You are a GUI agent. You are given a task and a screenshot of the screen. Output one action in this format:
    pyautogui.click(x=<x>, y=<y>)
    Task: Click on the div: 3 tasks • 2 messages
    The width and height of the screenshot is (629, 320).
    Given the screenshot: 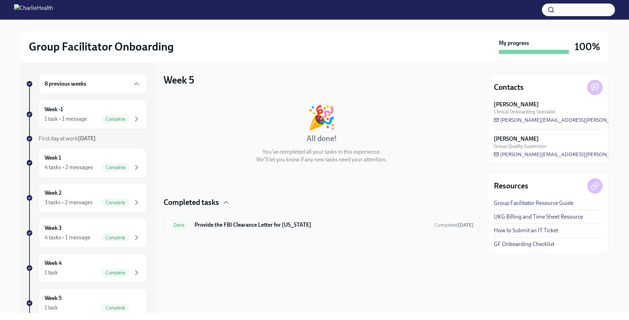 What is the action you would take?
    pyautogui.click(x=68, y=202)
    